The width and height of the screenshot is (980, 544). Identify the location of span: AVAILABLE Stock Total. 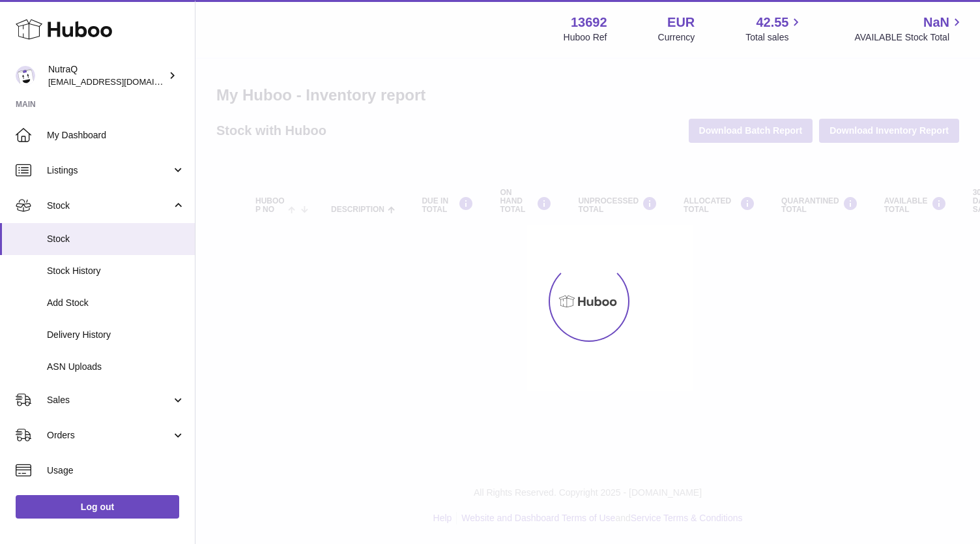
(909, 37).